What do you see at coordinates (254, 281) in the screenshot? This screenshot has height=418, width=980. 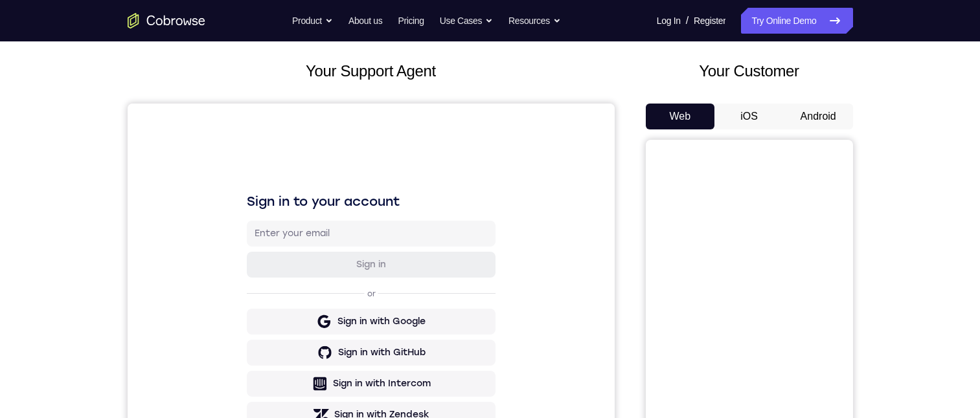 I see `div: Sign in with Intercom` at bounding box center [254, 281].